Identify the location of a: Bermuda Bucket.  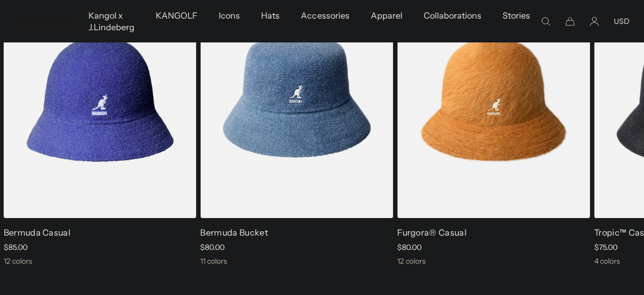
(234, 232).